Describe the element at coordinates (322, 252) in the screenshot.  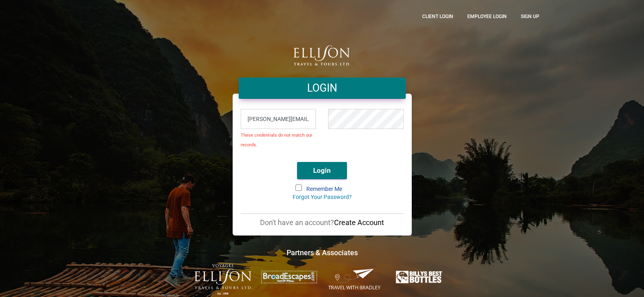
I see `h4: Partners & Associates` at that location.